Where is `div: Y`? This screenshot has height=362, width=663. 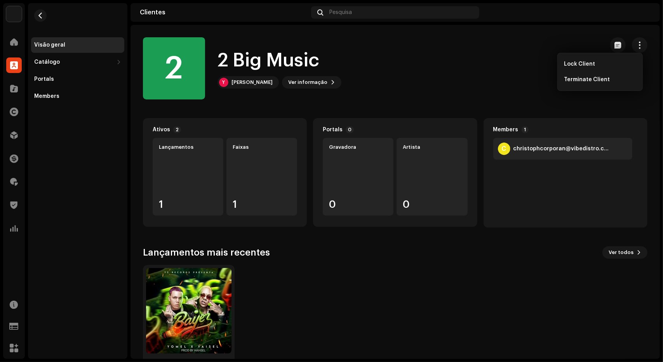
div: Y is located at coordinates (224, 82).